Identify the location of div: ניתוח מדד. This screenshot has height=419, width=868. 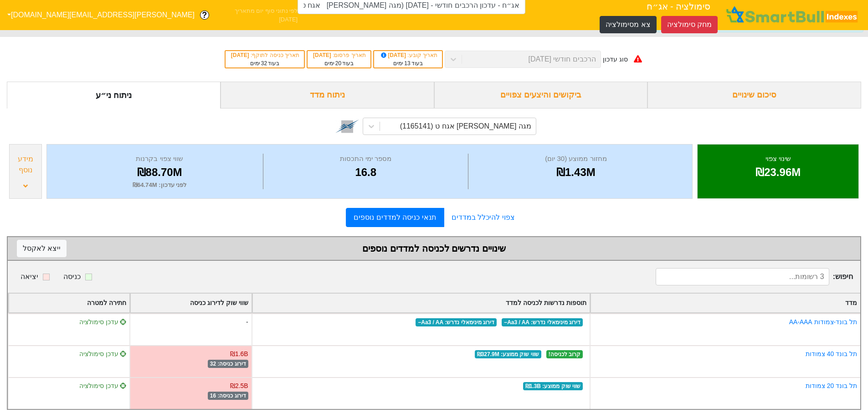
(327, 95).